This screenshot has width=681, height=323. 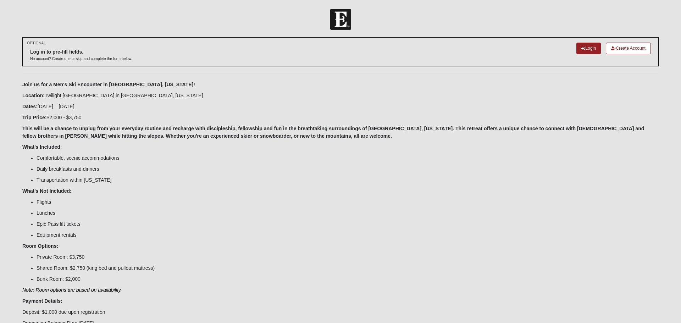 I want to click on li: Shared Room: $2,750 (king bed and pullout mattress), so click(x=348, y=268).